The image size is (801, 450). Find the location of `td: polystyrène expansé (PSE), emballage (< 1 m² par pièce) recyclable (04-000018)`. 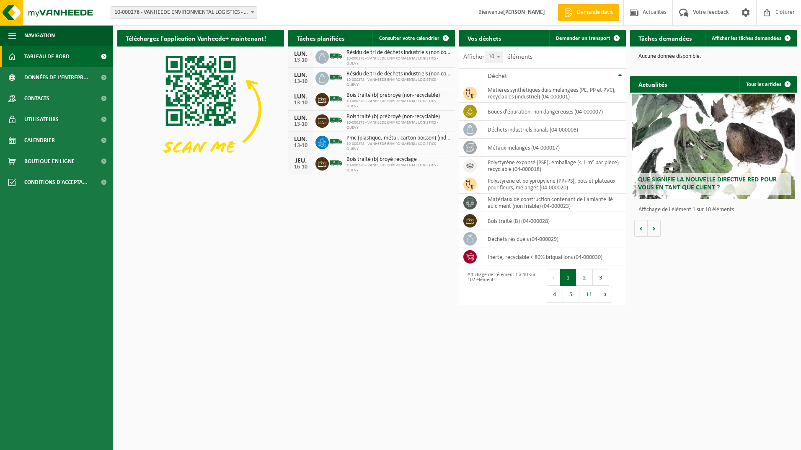

td: polystyrène expansé (PSE), emballage (< 1 m² par pièce) recyclable (04-000018) is located at coordinates (553, 166).